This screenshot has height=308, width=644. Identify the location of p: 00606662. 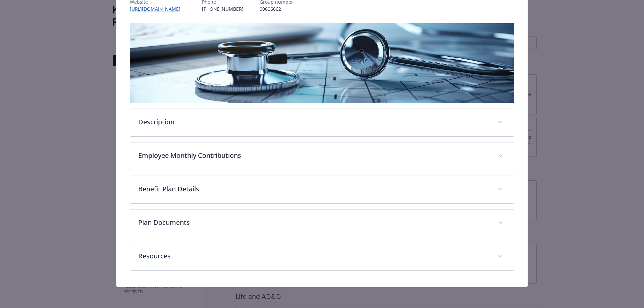
(277, 9).